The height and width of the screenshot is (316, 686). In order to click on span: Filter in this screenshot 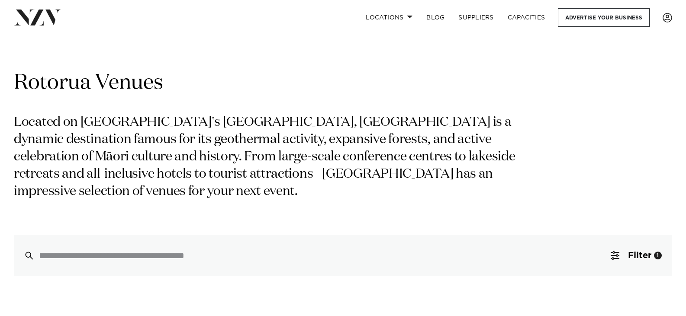, I will do `click(640, 256)`.